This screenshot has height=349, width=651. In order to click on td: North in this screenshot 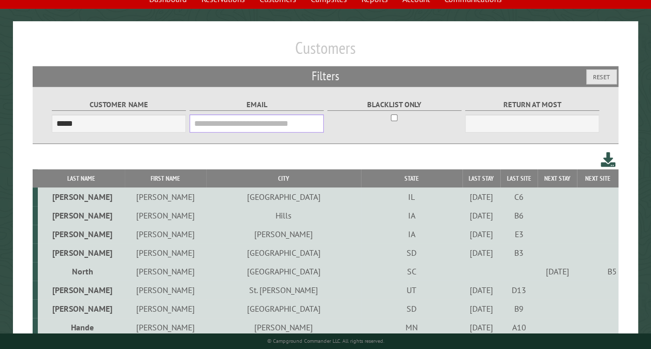, I will do `click(81, 271)`.